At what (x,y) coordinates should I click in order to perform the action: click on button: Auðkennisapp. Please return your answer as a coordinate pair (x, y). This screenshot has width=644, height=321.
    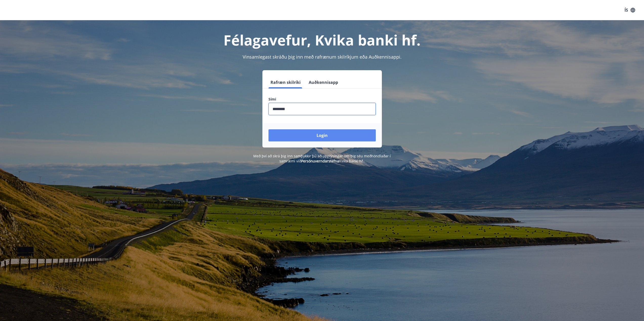
    Looking at the image, I should click on (323, 83).